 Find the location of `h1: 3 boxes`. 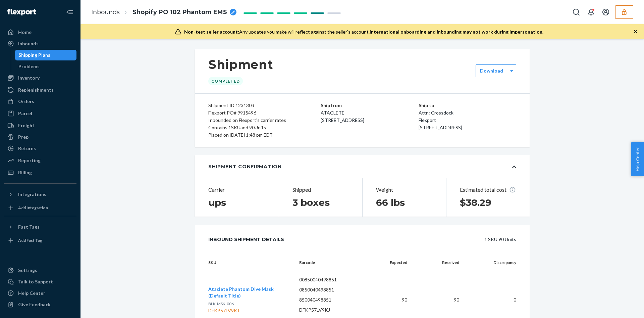

h1: 3 boxes is located at coordinates (321, 202).